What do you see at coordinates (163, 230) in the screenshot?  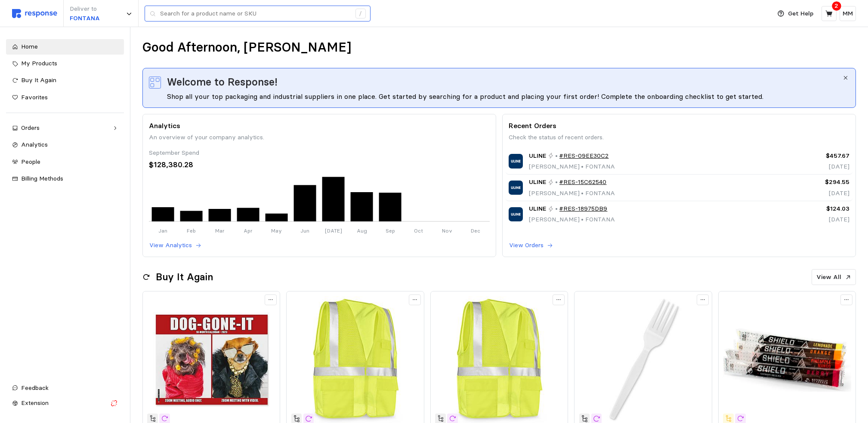 I see `tspan: Jan` at bounding box center [163, 230].